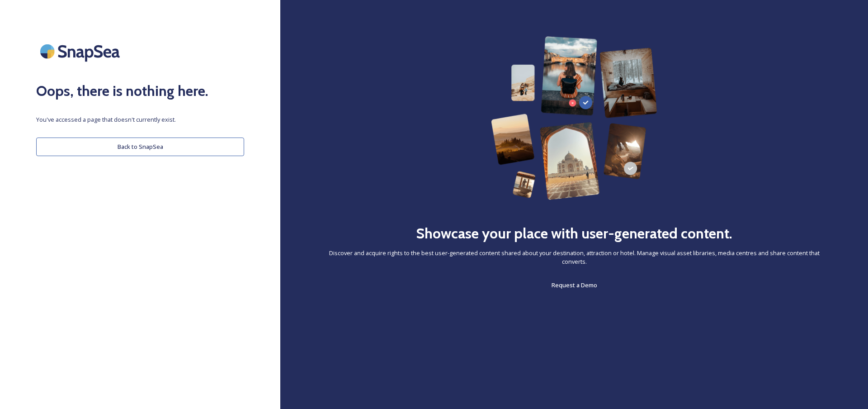  Describe the element at coordinates (574, 257) in the screenshot. I see `span: Discover and acquire rights to the best user-generated content shared about your destination, att...` at that location.